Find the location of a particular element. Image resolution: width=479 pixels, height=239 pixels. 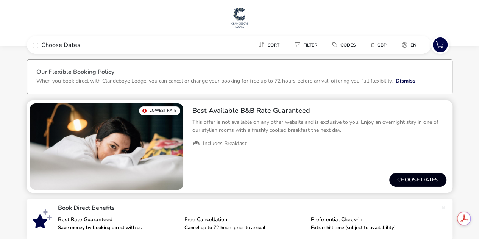

span: Codes is located at coordinates (348, 45).